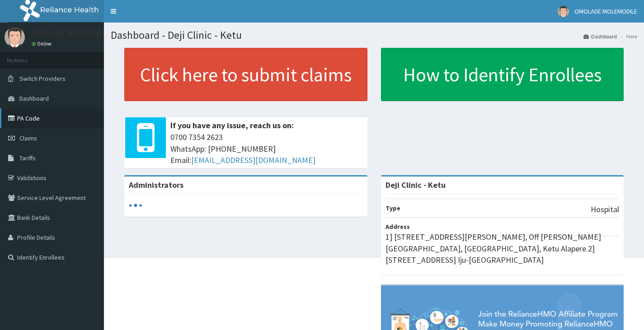 This screenshot has width=644, height=330. Describe the element at coordinates (28, 138) in the screenshot. I see `span: Claims` at that location.